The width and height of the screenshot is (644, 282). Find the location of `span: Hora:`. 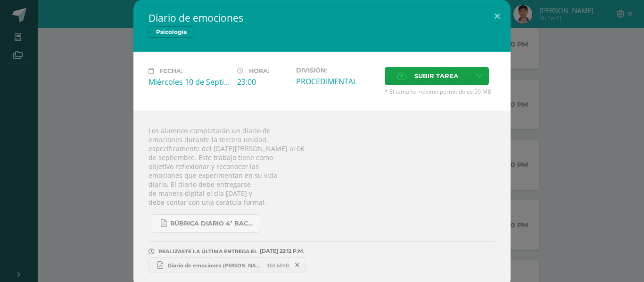

span: Hora: is located at coordinates (259, 71).